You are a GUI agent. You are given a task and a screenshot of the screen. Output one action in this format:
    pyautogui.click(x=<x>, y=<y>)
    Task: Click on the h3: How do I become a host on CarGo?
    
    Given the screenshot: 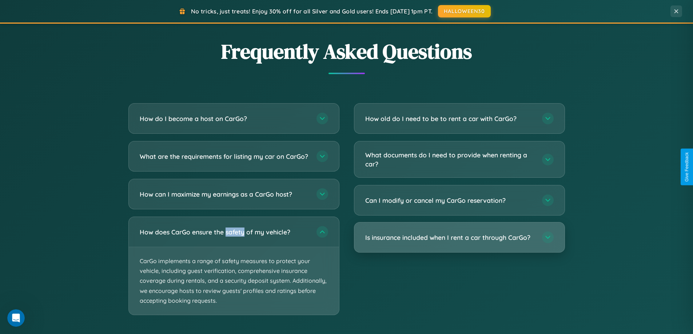 What is the action you would take?
    pyautogui.click(x=224, y=119)
    